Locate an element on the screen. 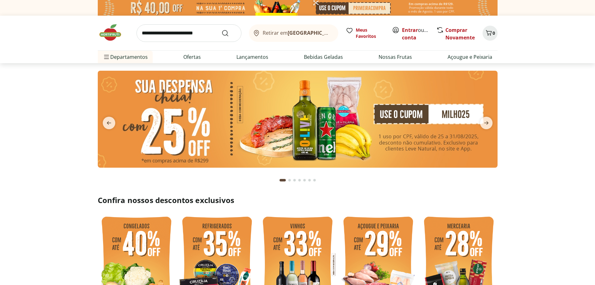 Image resolution: width=595 pixels, height=285 pixels. span: ou is located at coordinates (416, 34).